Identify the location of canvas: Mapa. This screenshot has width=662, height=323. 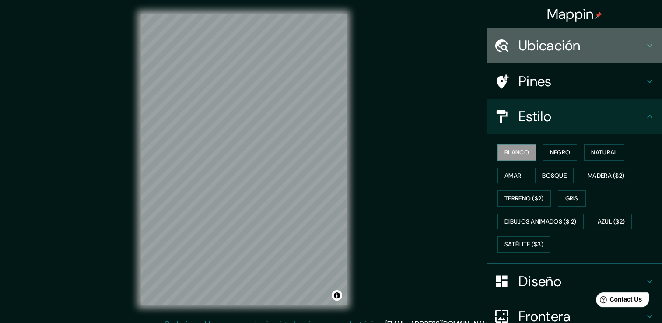
(244, 159).